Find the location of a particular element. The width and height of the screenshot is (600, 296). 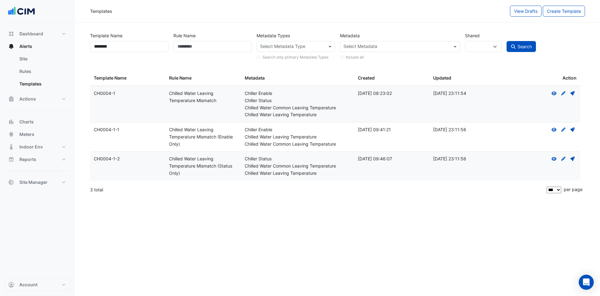

div: CH0004-1-1 is located at coordinates (128, 129).